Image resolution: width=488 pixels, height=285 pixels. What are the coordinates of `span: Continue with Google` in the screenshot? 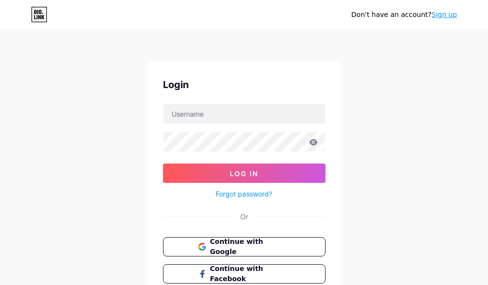 It's located at (250, 247).